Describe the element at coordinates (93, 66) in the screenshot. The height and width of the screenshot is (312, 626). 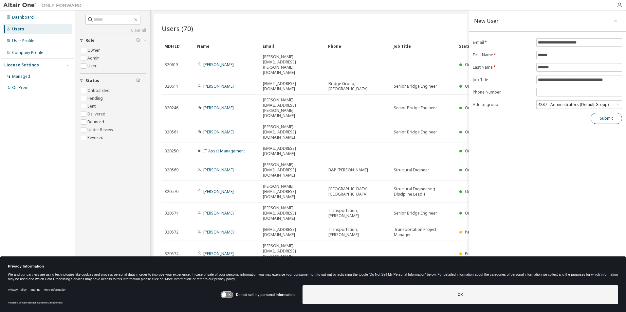
I see `label: User` at that location.